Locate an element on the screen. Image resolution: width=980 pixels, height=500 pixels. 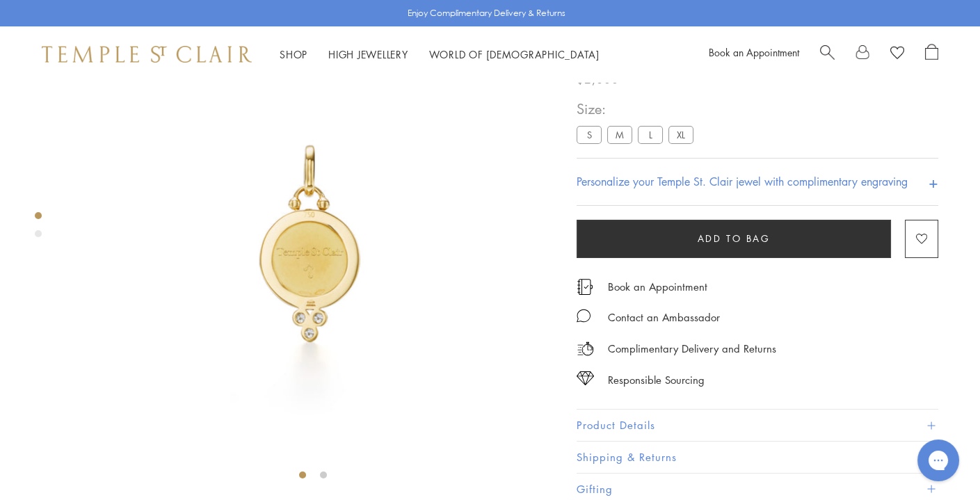
img: icon_delivery.svg is located at coordinates (585, 348).